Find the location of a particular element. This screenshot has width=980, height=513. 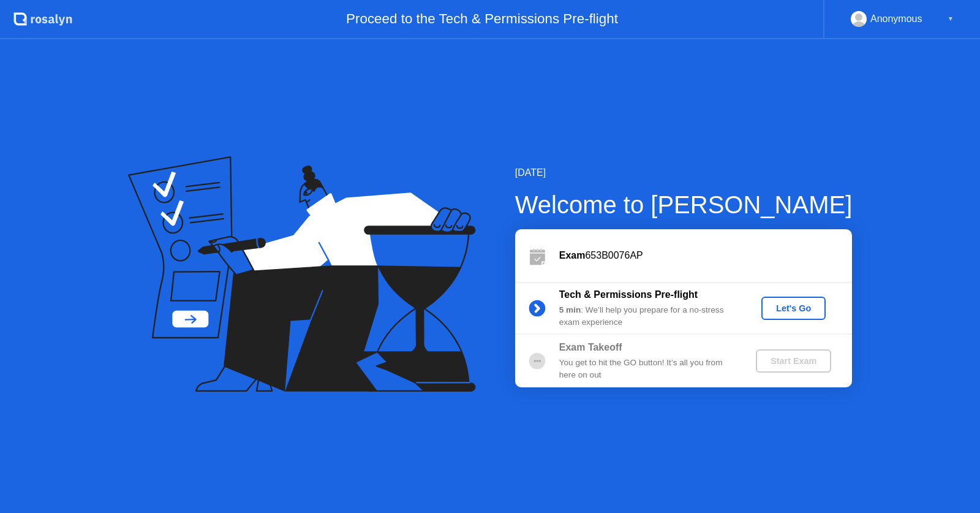

div: Let's Go is located at coordinates (793, 308).